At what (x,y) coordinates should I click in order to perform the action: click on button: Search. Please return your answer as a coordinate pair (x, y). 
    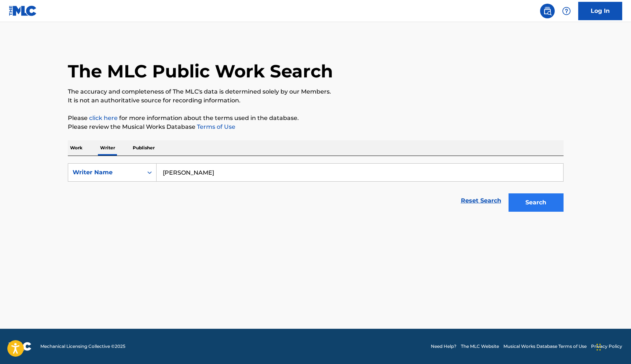
    Looking at the image, I should click on (536, 203).